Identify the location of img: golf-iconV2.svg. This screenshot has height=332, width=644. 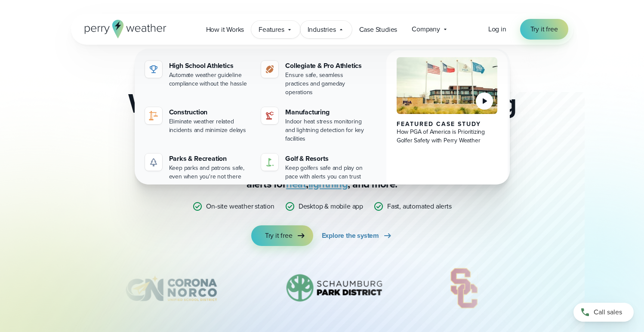
(270, 162).